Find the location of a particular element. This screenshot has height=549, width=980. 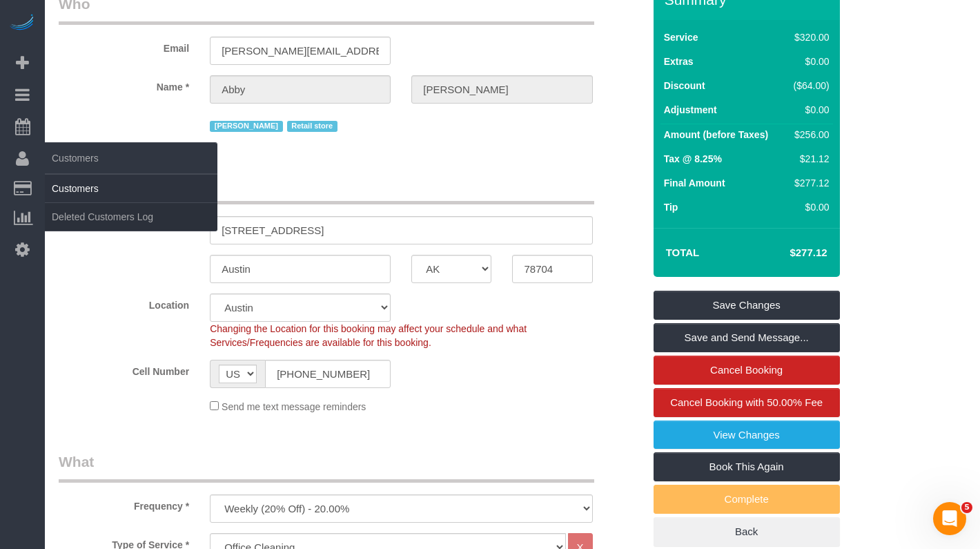

label: Tip is located at coordinates (671, 207).